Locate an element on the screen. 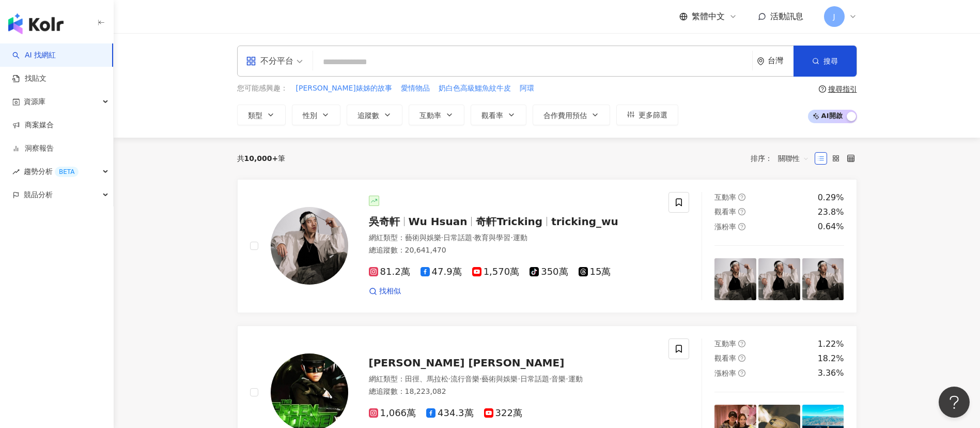 This screenshot has height=428, width=980. a: searchAI 找網紅 is located at coordinates (34, 55).